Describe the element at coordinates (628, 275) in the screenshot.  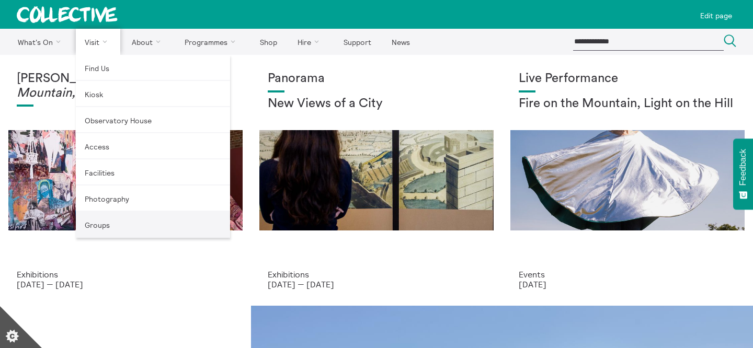
I see `p: Events` at that location.